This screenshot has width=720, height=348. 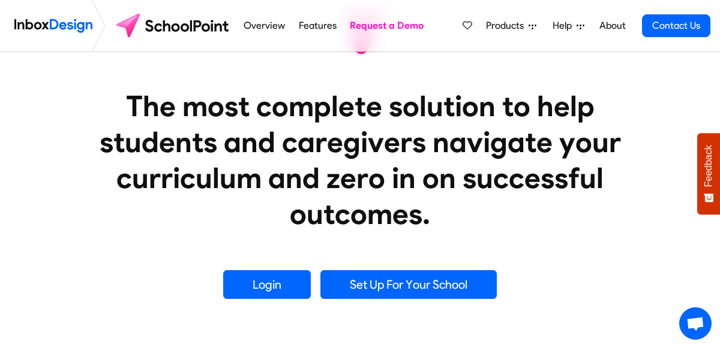 I want to click on a: About, so click(x=612, y=26).